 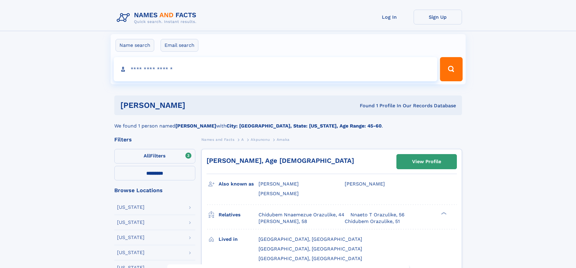 I want to click on span: All, so click(x=147, y=156).